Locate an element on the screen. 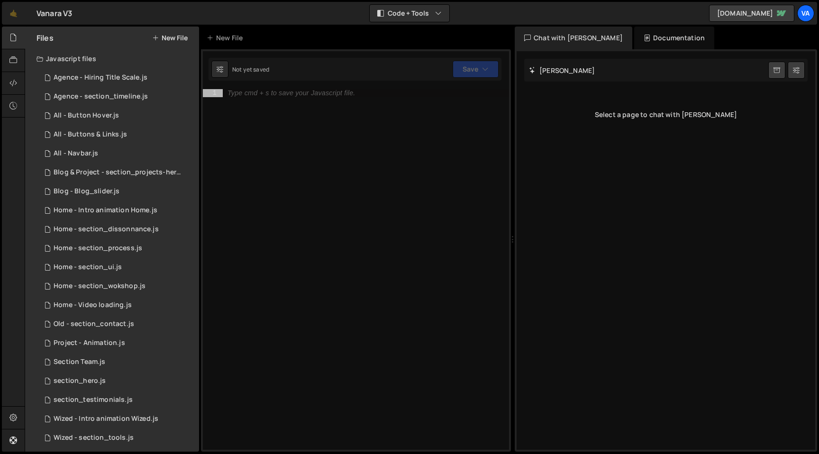  div: section_testimonials.js is located at coordinates (93, 400).